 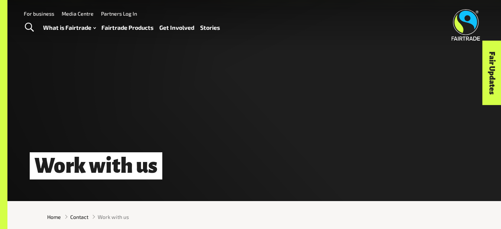 I want to click on a: Fairtrade Products, so click(x=127, y=28).